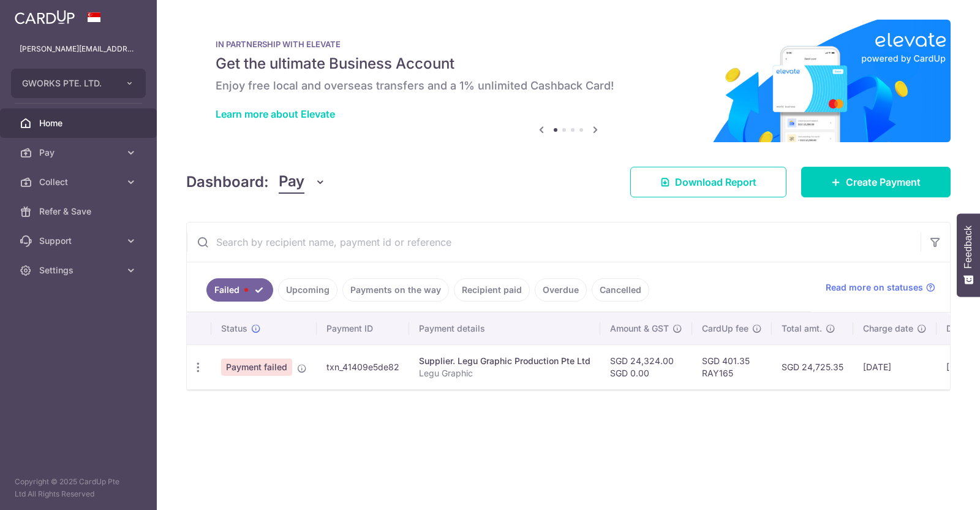 This screenshot has width=980, height=510. I want to click on td: txn_41409e5de82, so click(363, 367).